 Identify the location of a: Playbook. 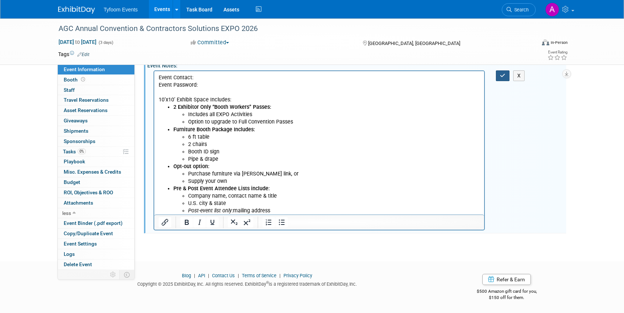
(96, 161).